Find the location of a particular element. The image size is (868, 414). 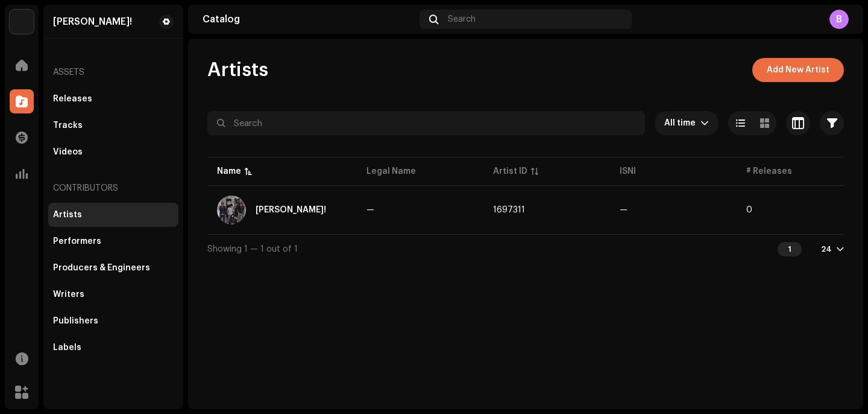

div: Tracks is located at coordinates (67, 126).